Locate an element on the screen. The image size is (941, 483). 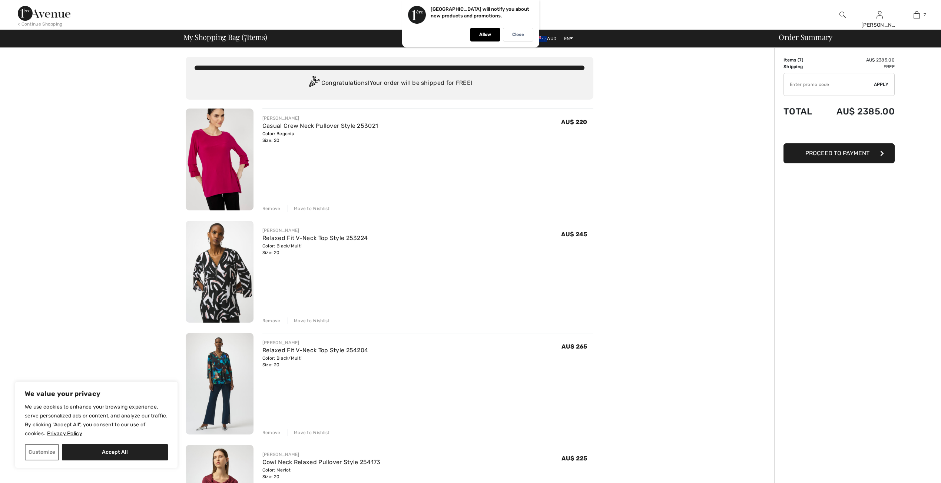
a: Relaxed Fit V-Neck Top Style 254204 is located at coordinates (315, 350).